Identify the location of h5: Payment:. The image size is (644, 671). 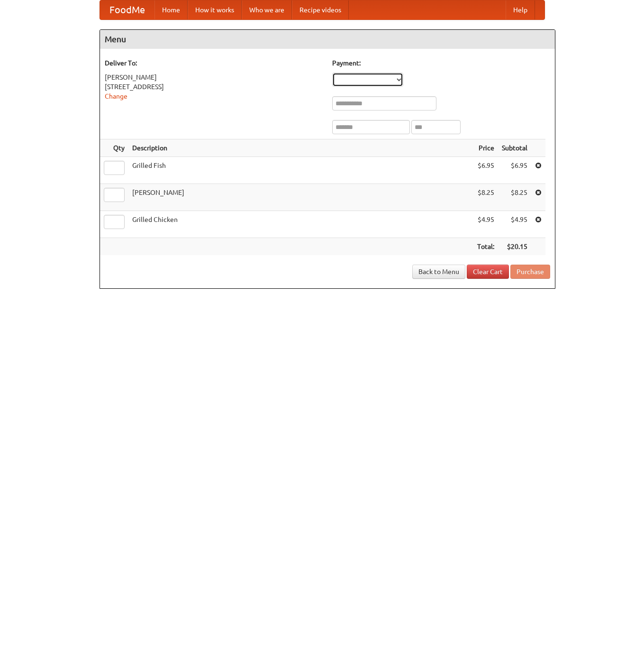
(441, 63).